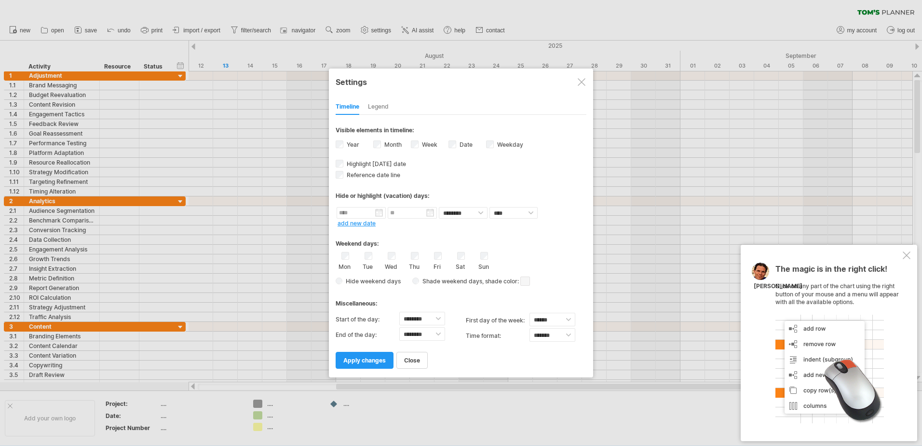 Image resolution: width=922 pixels, height=446 pixels. Describe the element at coordinates (506, 281) in the screenshot. I see `span: , shade color:` at that location.